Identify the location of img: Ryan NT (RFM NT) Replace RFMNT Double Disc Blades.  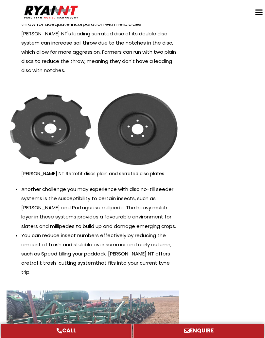
(93, 129).